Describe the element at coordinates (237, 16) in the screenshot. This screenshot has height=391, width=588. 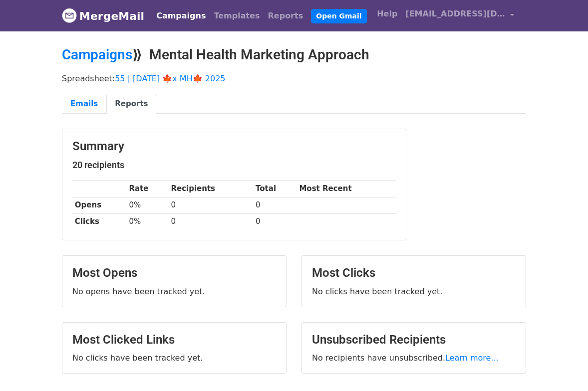
I see `a: Templates` at that location.